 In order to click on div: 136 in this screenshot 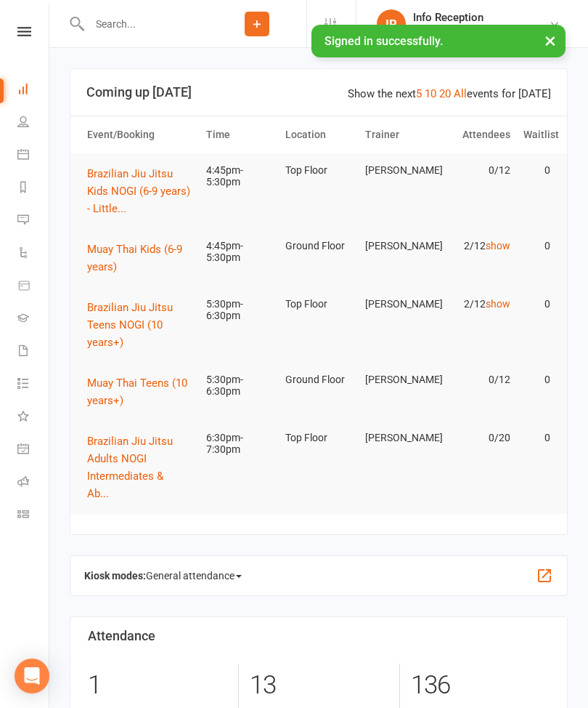, I will do `click(480, 685)`.